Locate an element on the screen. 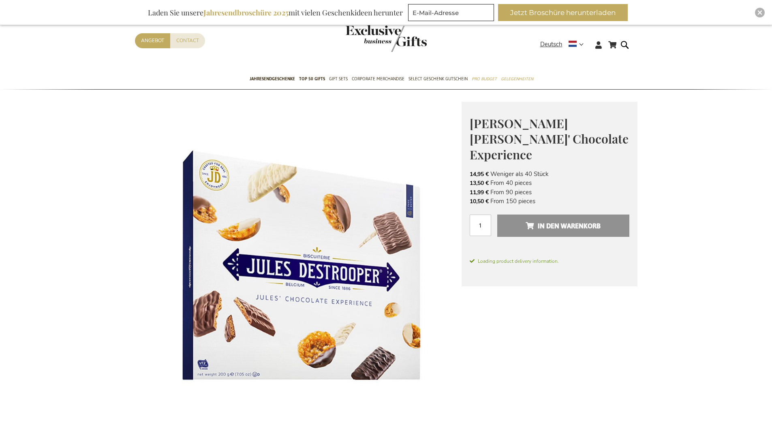 This screenshot has height=438, width=772. li: From 90 pieces is located at coordinates (550, 192).